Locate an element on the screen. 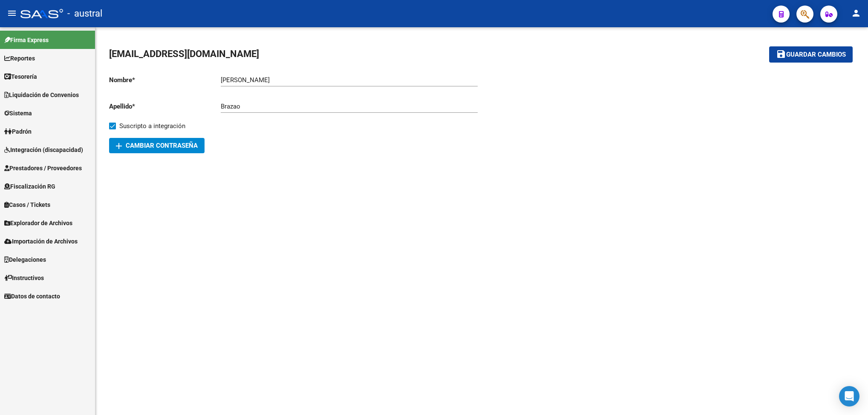 This screenshot has width=868, height=415. span: Datos de contacto is located at coordinates (32, 296).